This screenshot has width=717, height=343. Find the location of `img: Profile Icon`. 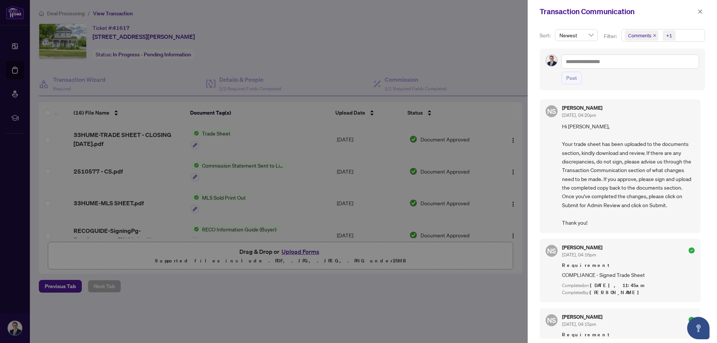

img: Profile Icon is located at coordinates (551, 60).